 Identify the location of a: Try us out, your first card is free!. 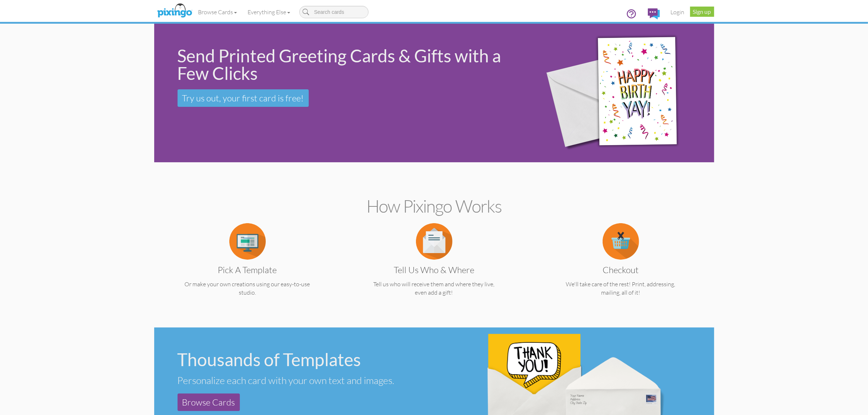
(243, 98).